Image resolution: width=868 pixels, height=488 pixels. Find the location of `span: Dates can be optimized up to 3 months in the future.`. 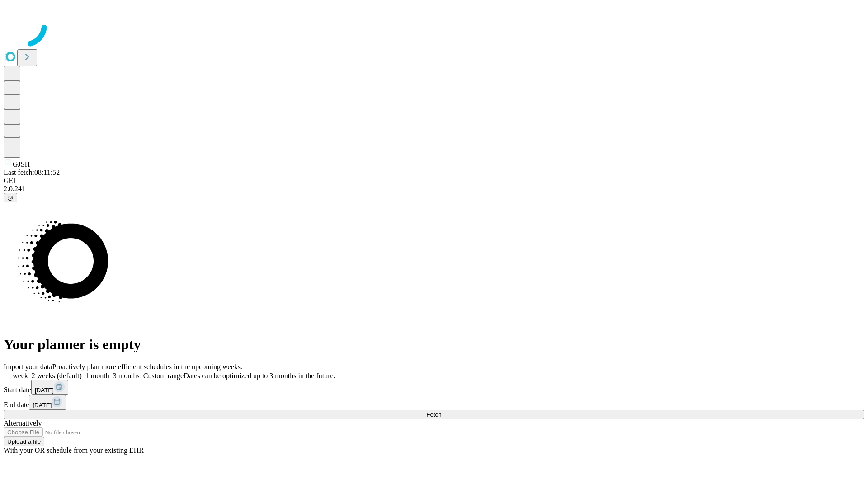

span: Dates can be optimized up to 3 months in the future. is located at coordinates (259, 376).